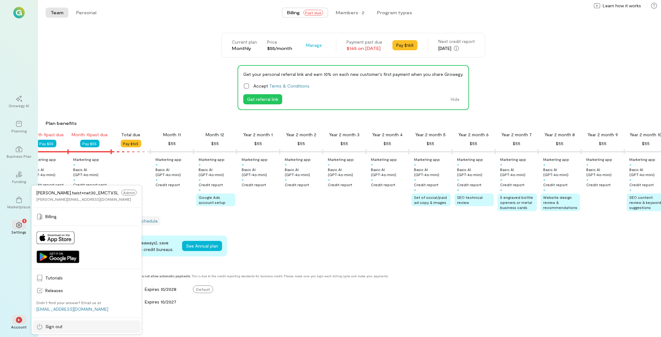 This screenshot has width=661, height=337. What do you see at coordinates (19, 207) in the screenshot?
I see `div: Marketplace` at bounding box center [19, 207].